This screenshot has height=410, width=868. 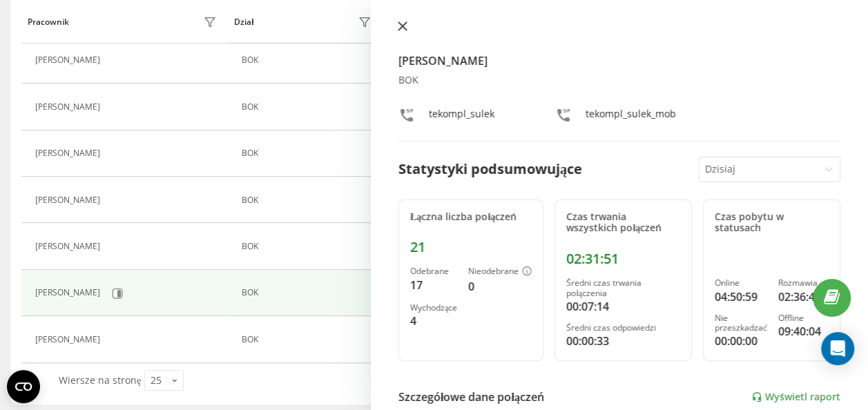 I want to click on div: 0, so click(x=500, y=287).